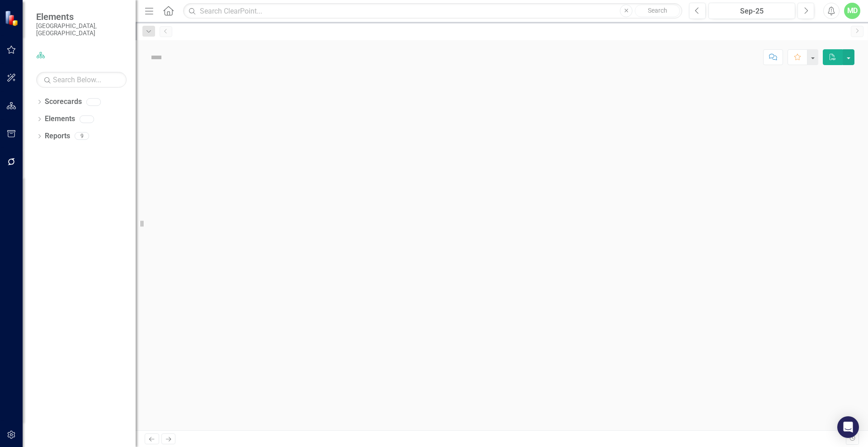  Describe the element at coordinates (657, 10) in the screenshot. I see `span: Search` at that location.